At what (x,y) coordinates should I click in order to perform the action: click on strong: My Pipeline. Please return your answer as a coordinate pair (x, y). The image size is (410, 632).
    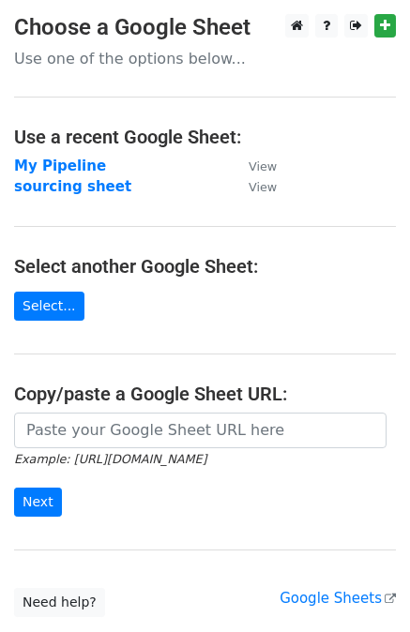
    Looking at the image, I should click on (60, 166).